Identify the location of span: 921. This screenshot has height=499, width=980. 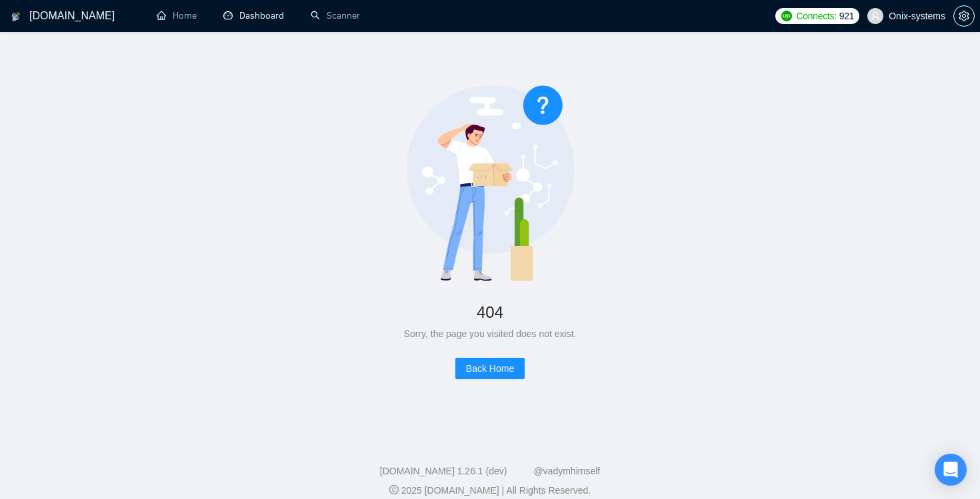
(846, 16).